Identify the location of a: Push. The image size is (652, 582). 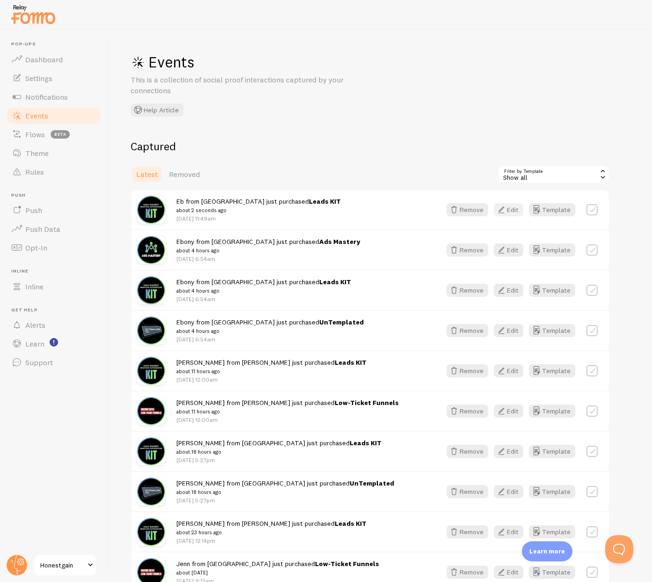
(54, 210).